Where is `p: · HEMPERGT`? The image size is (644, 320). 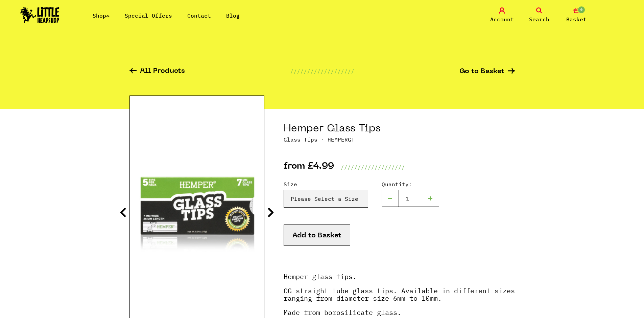 p: · HEMPERGT is located at coordinates (400, 139).